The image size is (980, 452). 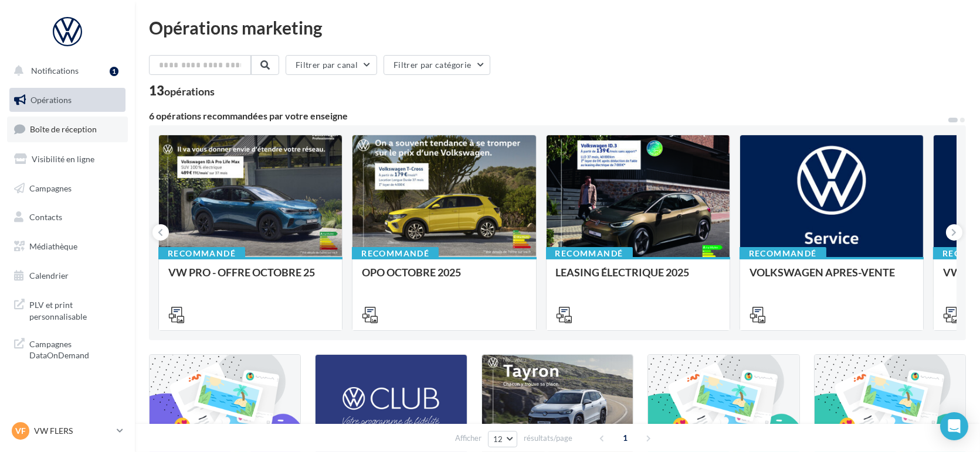 I want to click on span: Notifications, so click(x=54, y=71).